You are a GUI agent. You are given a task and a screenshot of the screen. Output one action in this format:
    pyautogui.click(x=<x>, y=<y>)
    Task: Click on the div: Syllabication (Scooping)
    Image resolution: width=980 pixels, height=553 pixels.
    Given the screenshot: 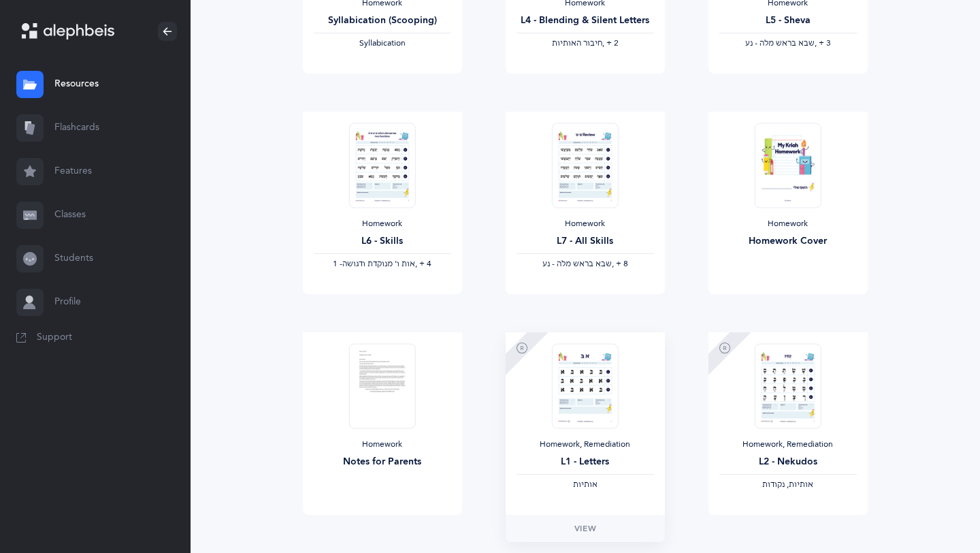 What is the action you would take?
    pyautogui.click(x=382, y=21)
    